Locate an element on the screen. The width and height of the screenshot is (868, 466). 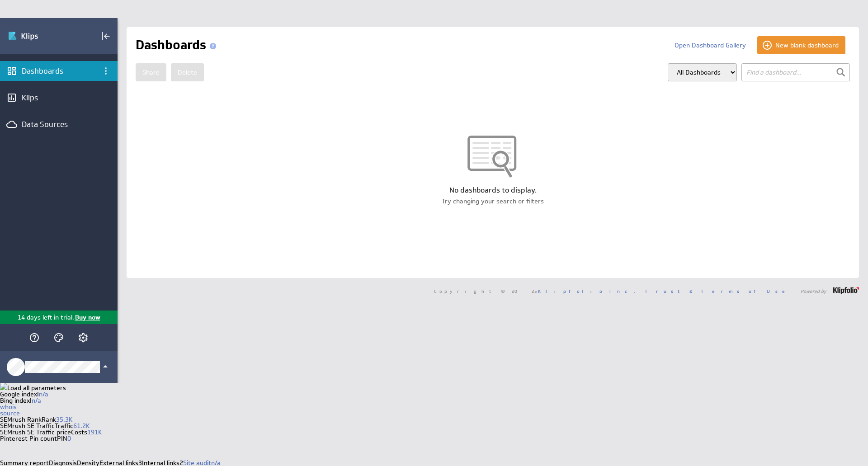
div: Collapse is located at coordinates (106, 36).